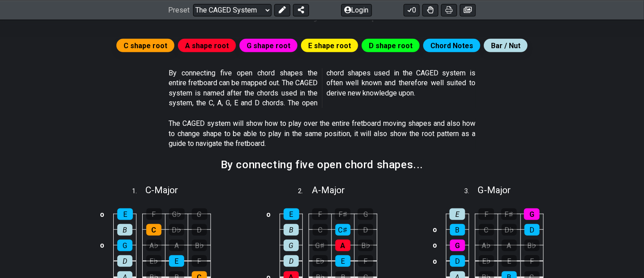  What do you see at coordinates (232, 10) in the screenshot?
I see `select: Preset` at bounding box center [232, 10].